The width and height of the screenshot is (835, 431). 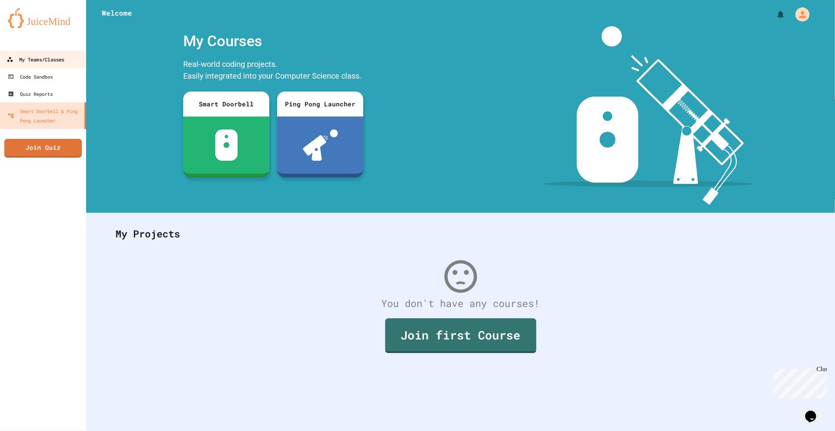 What do you see at coordinates (226, 145) in the screenshot?
I see `img: sdb-white.svg` at bounding box center [226, 145].